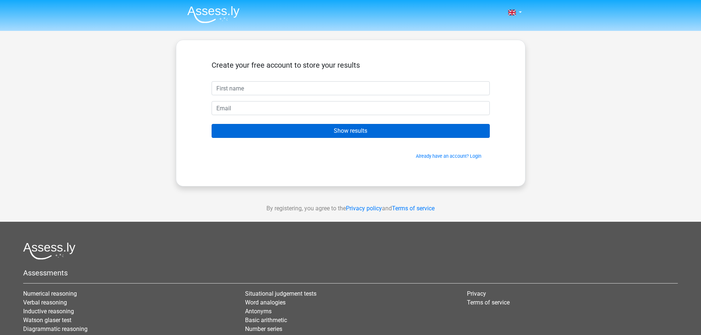 The width and height of the screenshot is (701, 335). Describe the element at coordinates (213, 14) in the screenshot. I see `img: Assessly` at that location.